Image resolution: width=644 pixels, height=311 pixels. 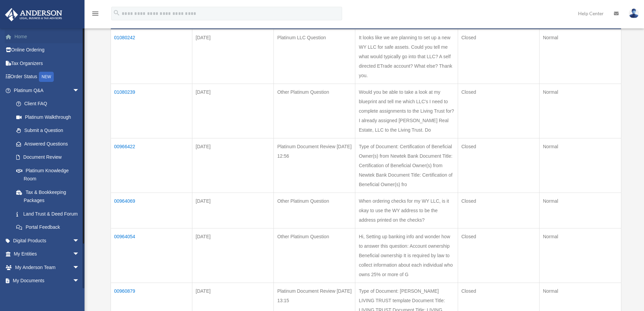 I want to click on td: It looks like we are planning to set up a new WY LLC for safe assets. Could you tell me what woul..., so click(x=406, y=56).